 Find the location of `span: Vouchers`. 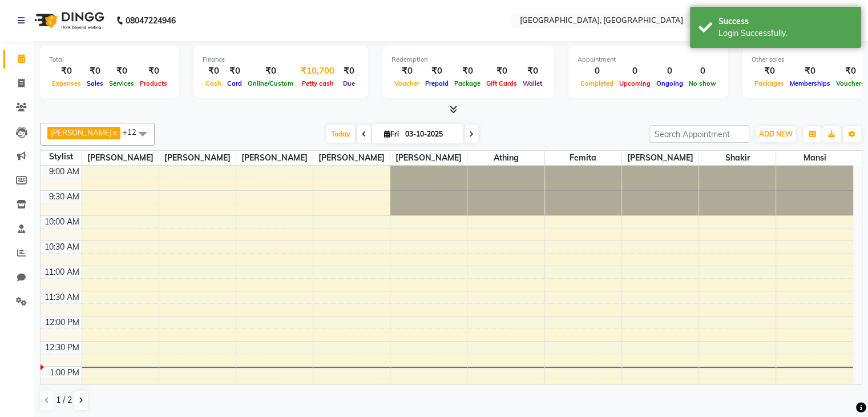

span: Vouchers is located at coordinates (850, 84).